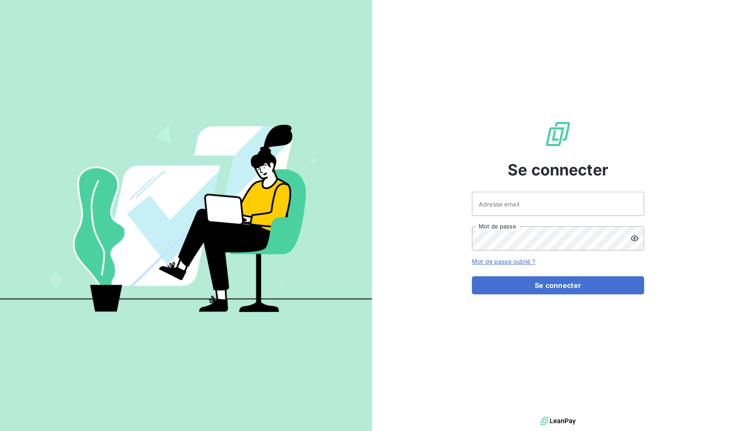 This screenshot has height=431, width=744. What do you see at coordinates (558, 134) in the screenshot?
I see `img: Logo LeanPay` at bounding box center [558, 134].